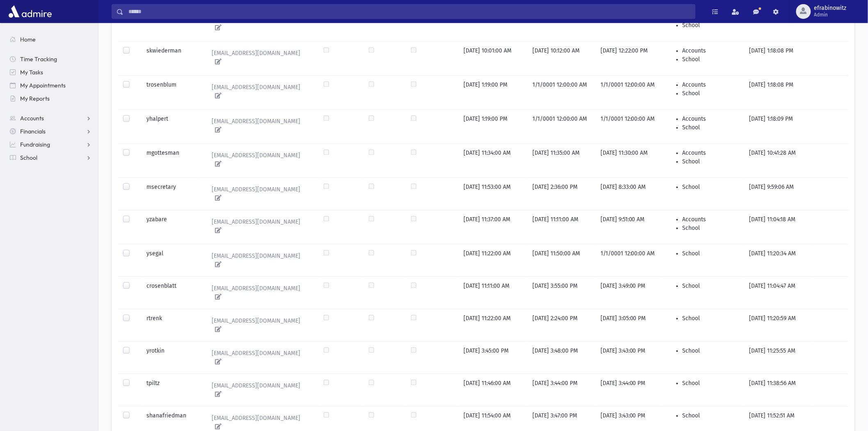  What do you see at coordinates (171, 292) in the screenshot?
I see `td: crosenblatt` at bounding box center [171, 292].